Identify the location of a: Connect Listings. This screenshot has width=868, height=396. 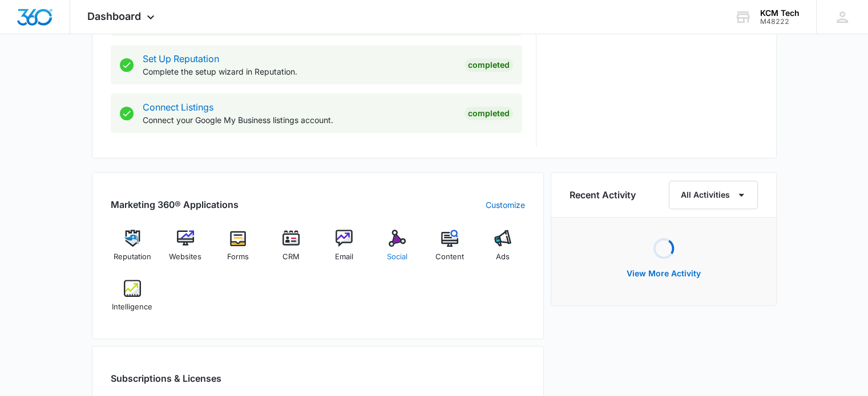
(178, 107).